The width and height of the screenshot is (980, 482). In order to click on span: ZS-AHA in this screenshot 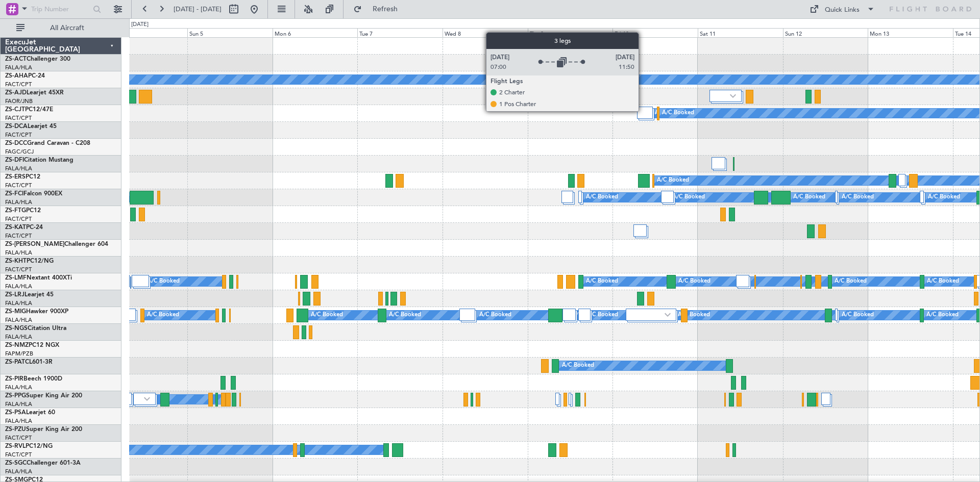, I will do `click(16, 76)`.